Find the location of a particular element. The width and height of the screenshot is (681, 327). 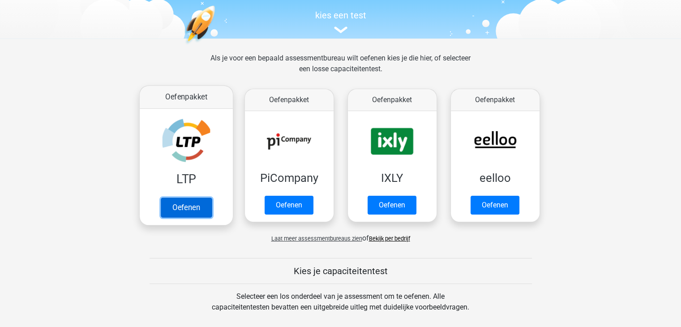

div: Selecteer een los onderdeel van je assessment om te oefenen. Alle capaciteitentesten bevatten een... is located at coordinates (340, 307).